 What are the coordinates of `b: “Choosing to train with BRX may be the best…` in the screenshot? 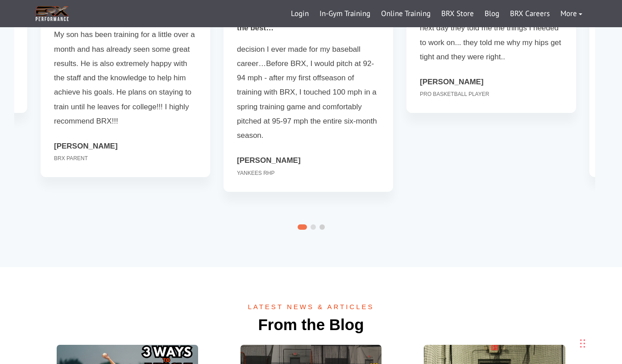 It's located at (309, 21).